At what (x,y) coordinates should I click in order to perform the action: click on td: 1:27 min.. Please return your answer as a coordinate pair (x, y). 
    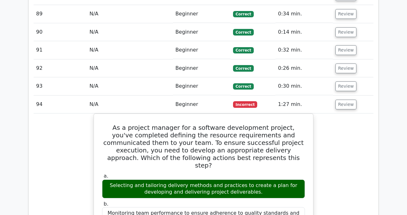
    Looking at the image, I should click on (304, 104).